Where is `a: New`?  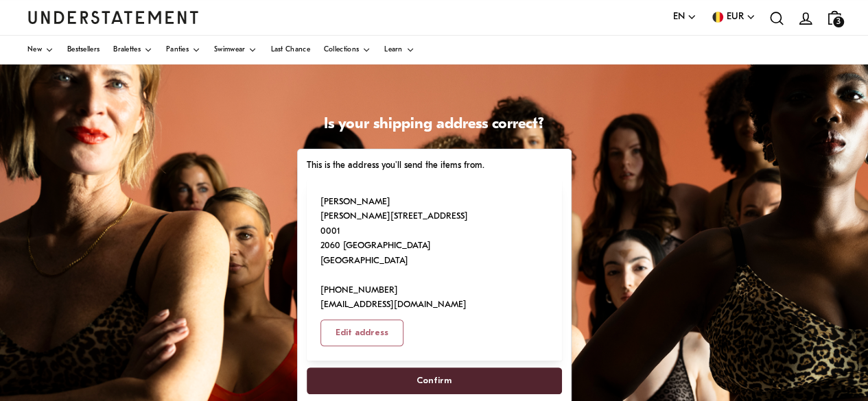
a: New is located at coordinates (40, 50).